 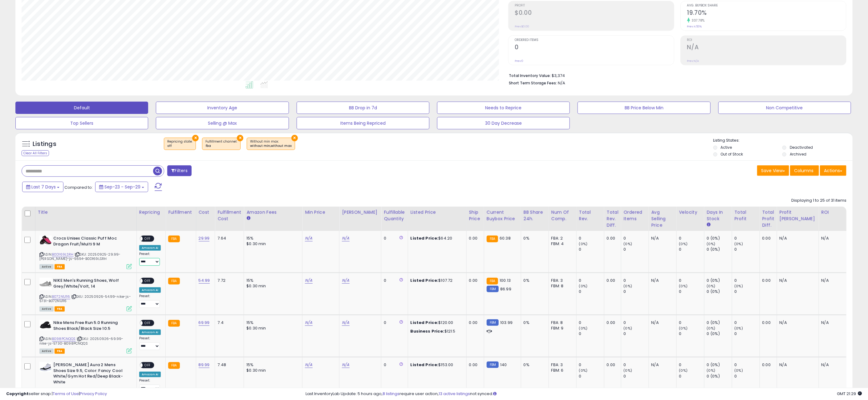 I want to click on div: Current Buybox Price, so click(x=502, y=216).